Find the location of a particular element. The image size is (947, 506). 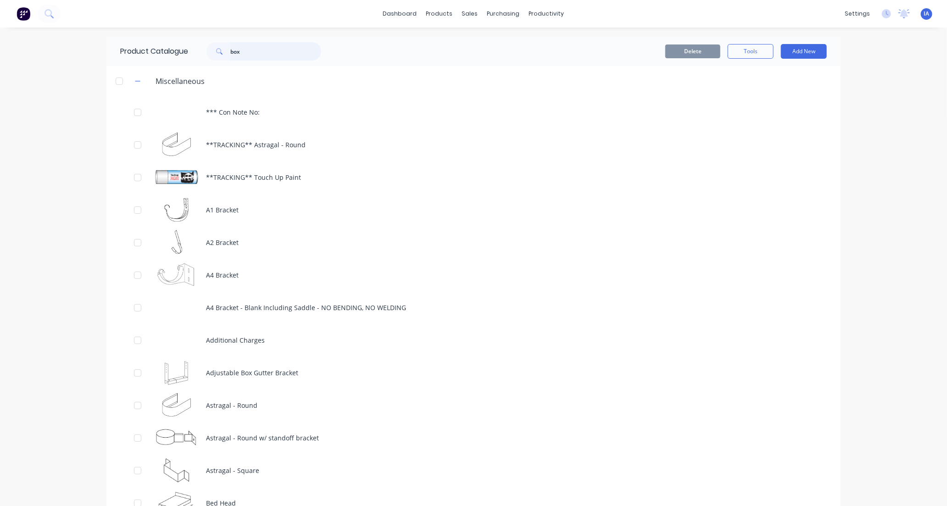

div: Product Catalogue is located at coordinates (147, 51).